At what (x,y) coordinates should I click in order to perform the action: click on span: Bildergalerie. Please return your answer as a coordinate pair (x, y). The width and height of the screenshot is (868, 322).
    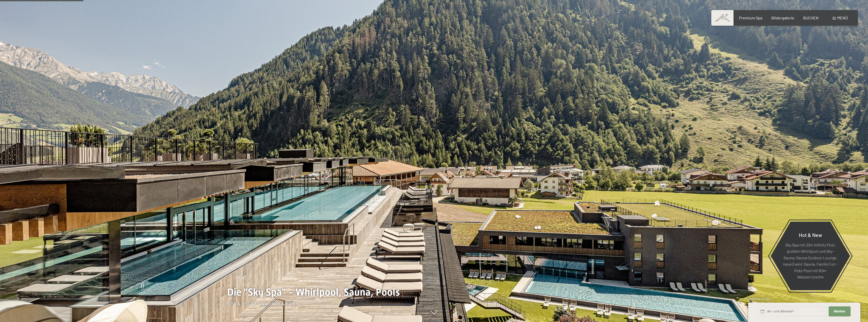
    Looking at the image, I should click on (783, 18).